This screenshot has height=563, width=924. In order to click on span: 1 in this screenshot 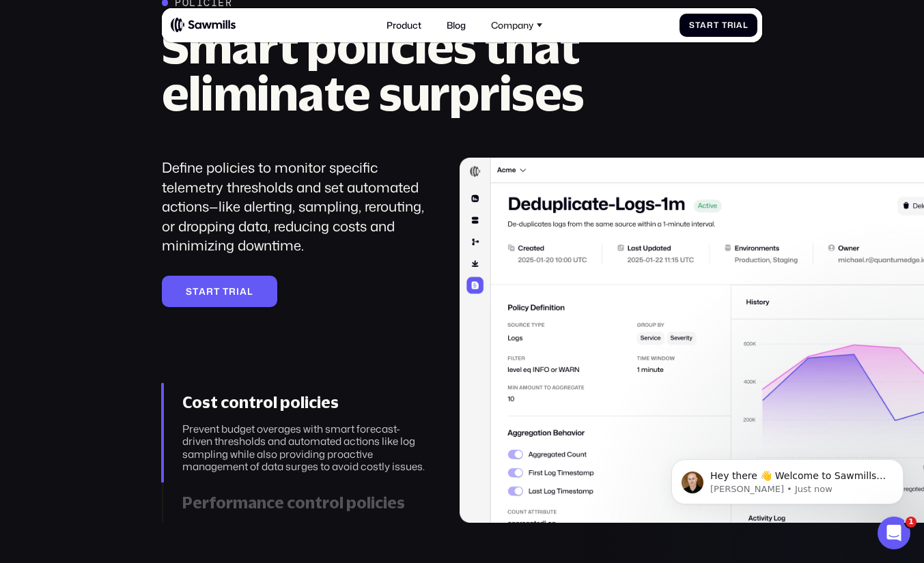, I will do `click(911, 522)`.